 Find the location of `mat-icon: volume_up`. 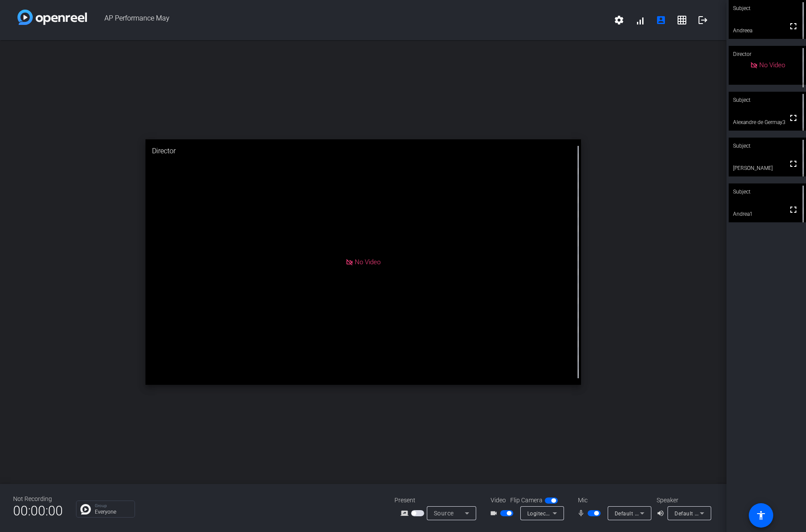

mat-icon: volume_up is located at coordinates (662, 513).